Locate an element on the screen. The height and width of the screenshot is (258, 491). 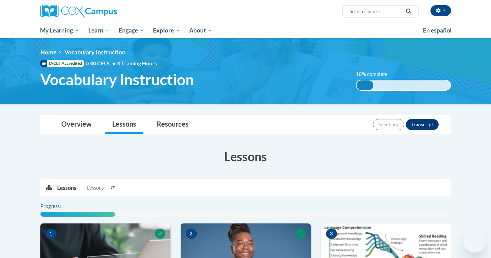
label: Progress: is located at coordinates (60, 206).